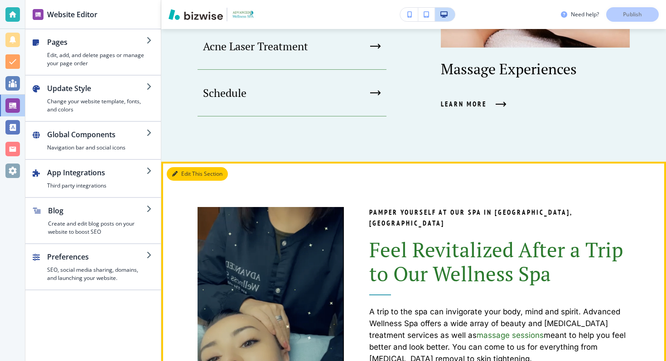 The width and height of the screenshot is (666, 361). Describe the element at coordinates (97, 42) in the screenshot. I see `h2: Pages` at that location.